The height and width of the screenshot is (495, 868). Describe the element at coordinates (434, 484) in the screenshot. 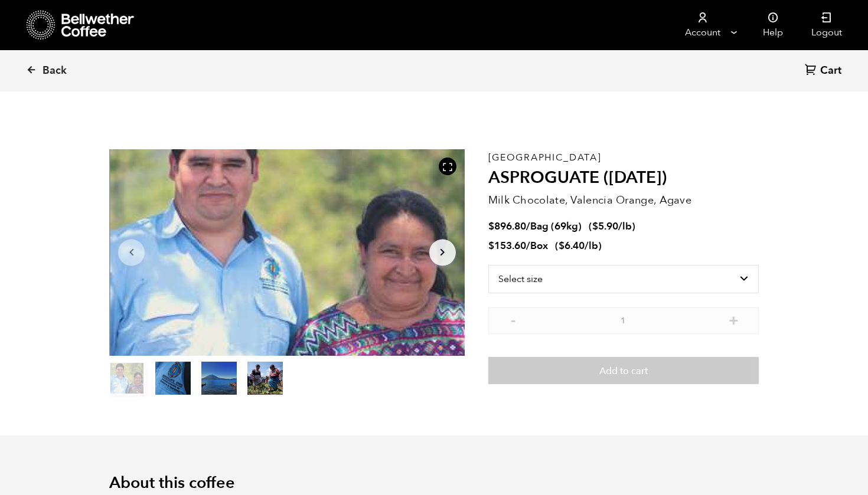

I see `h2: About this coffee` at that location.